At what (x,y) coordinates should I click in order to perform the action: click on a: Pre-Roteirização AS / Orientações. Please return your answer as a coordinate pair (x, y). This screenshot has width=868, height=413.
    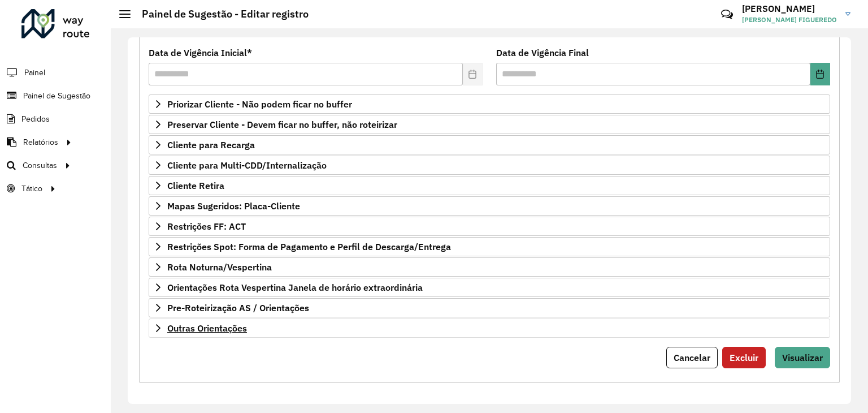
    Looking at the image, I should click on (489, 308).